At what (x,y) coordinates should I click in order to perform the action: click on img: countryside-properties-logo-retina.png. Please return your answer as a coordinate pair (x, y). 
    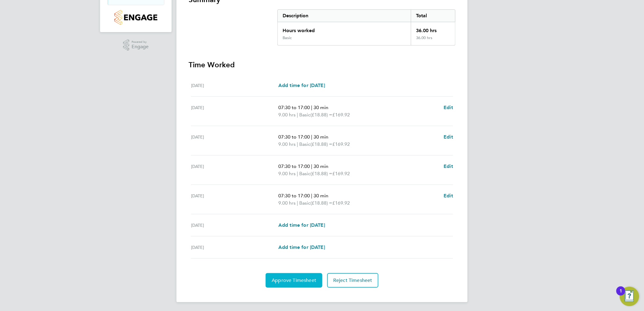
    Looking at the image, I should click on (136, 17).